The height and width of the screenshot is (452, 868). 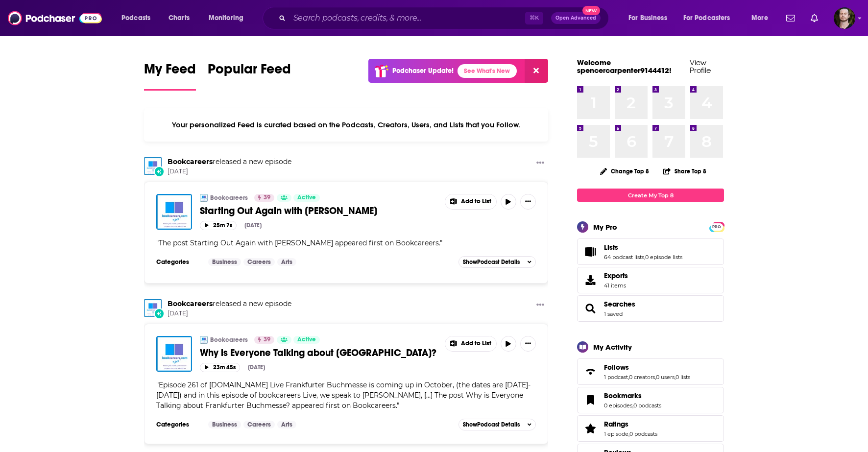 I want to click on a: Create My Top 8, so click(x=651, y=195).